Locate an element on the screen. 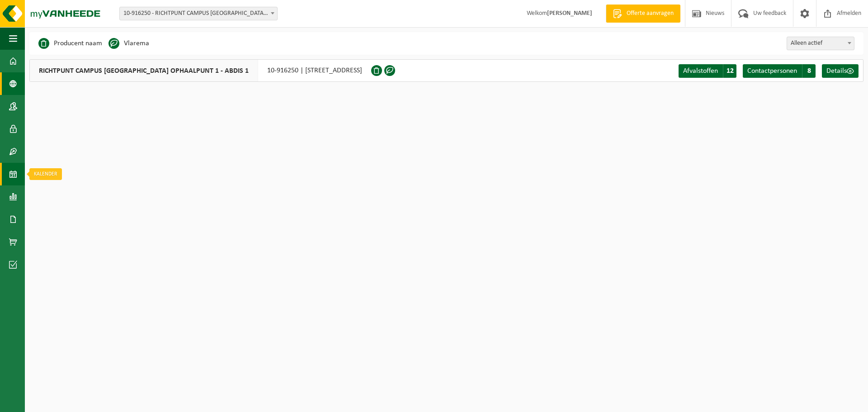 The width and height of the screenshot is (868, 412). li: Producent naam is located at coordinates (70, 44).